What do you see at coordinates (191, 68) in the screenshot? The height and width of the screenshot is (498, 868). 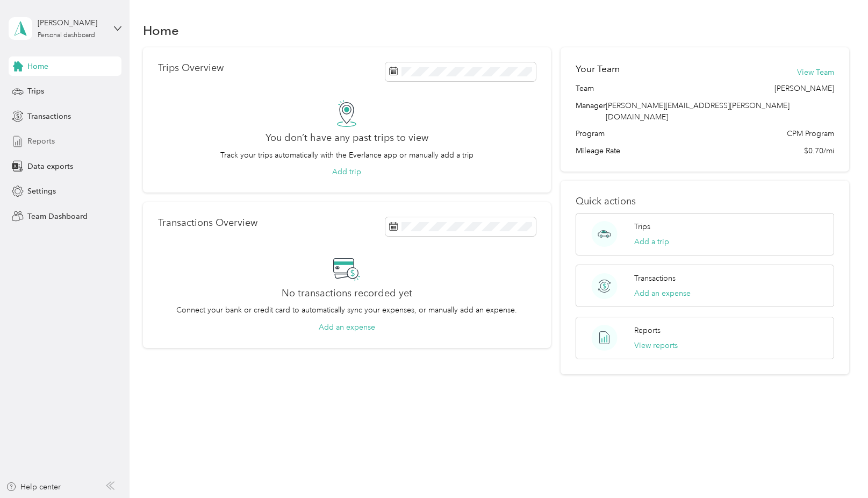 I see `p: Trips Overview` at bounding box center [191, 68].